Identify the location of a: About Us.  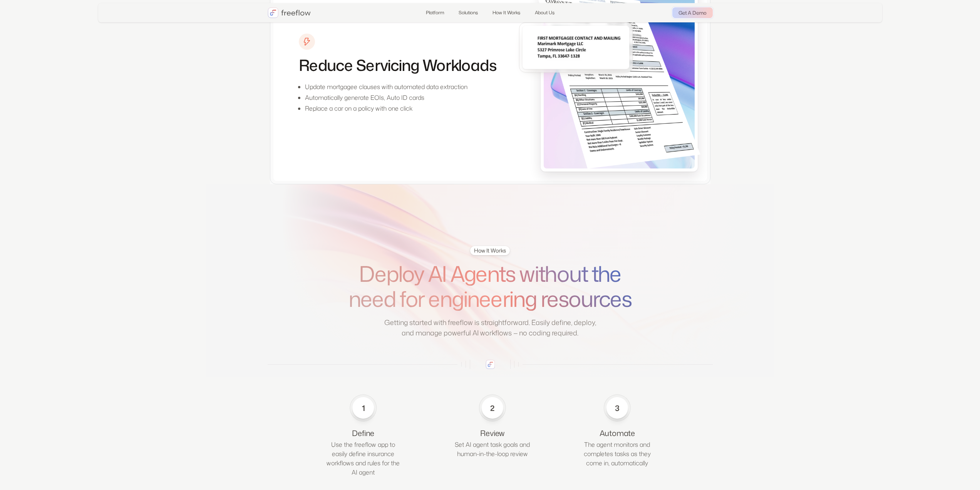
(545, 13).